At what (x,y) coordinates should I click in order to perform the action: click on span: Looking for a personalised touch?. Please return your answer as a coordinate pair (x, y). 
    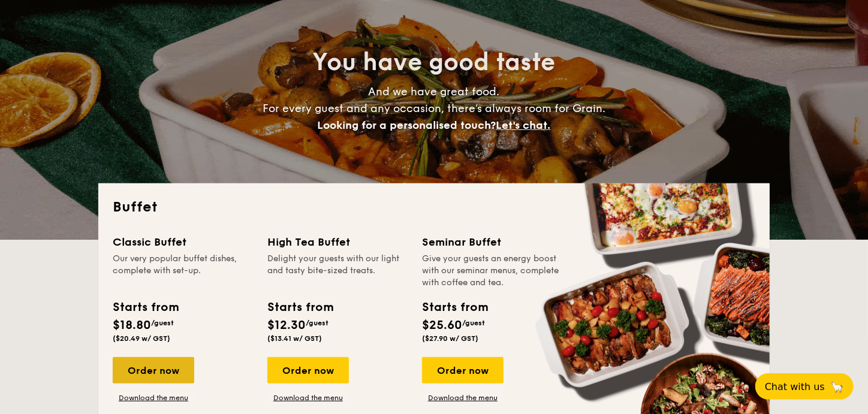
    Looking at the image, I should click on (407, 125).